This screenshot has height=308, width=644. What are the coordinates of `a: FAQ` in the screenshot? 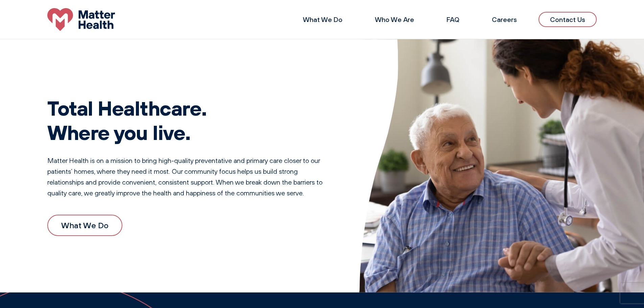 It's located at (453, 19).